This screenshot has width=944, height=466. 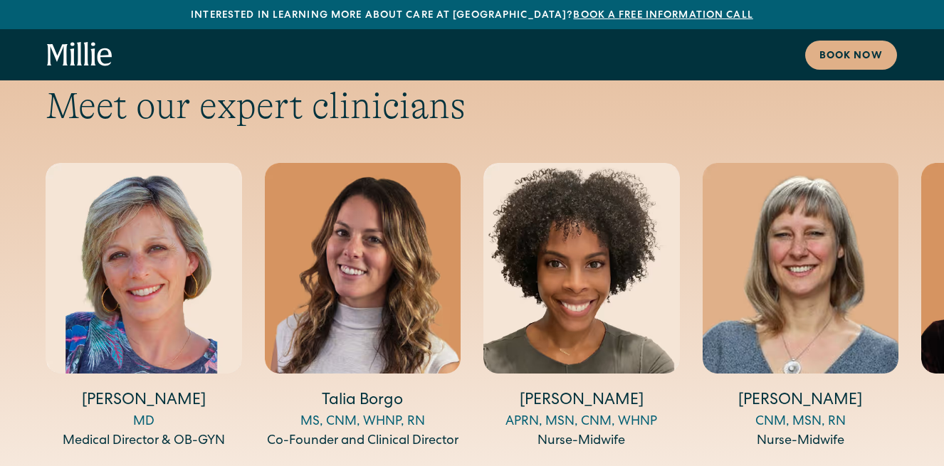 I want to click on a: Book a free information call, so click(x=663, y=16).